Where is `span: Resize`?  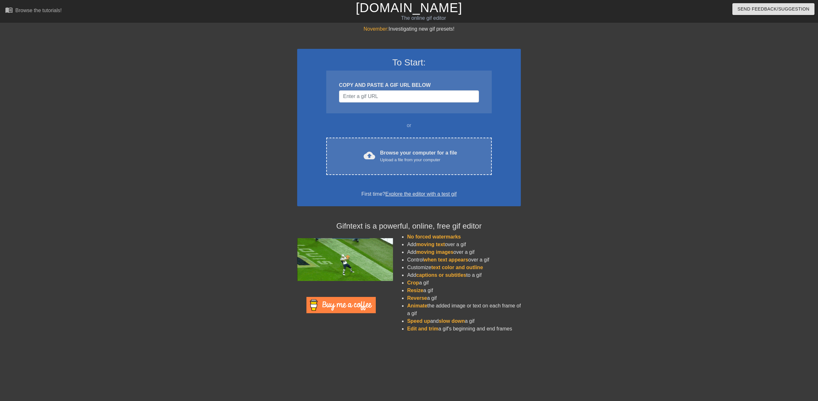 span: Resize is located at coordinates (415, 290).